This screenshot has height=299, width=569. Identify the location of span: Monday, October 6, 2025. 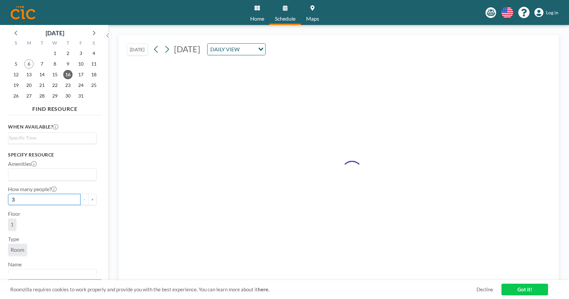
(29, 64).